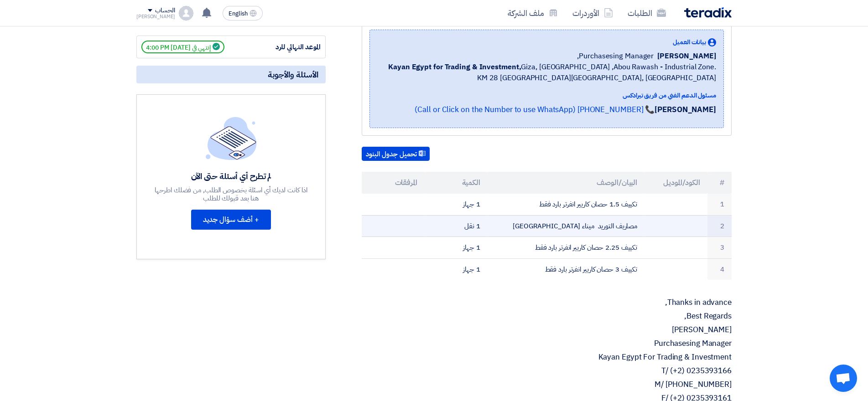 The width and height of the screenshot is (868, 401). What do you see at coordinates (546, 95) in the screenshot?
I see `div: مسئول الدعم الفني من فريق تيرادكس` at bounding box center [546, 95].